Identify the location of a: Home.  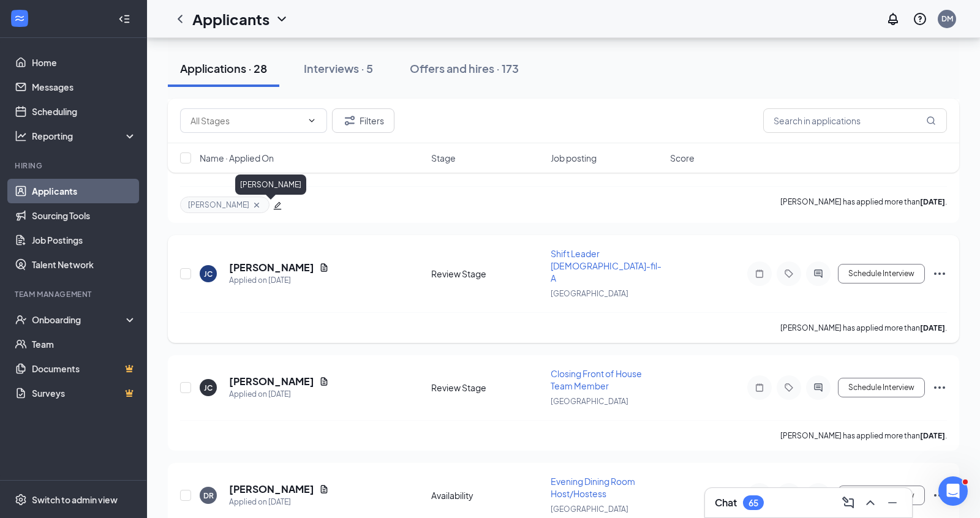
(84, 62).